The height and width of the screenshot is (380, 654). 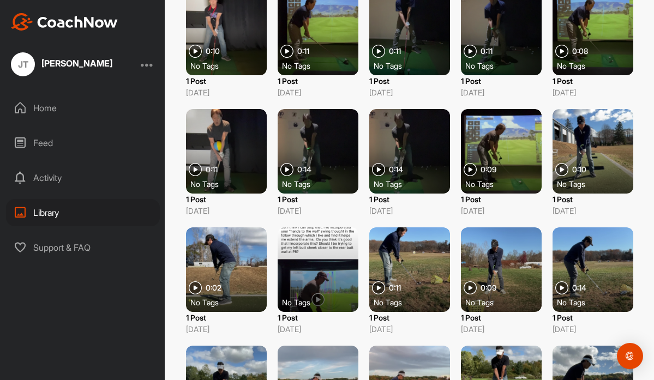 What do you see at coordinates (213, 288) in the screenshot?
I see `span: 0:02` at bounding box center [213, 288].